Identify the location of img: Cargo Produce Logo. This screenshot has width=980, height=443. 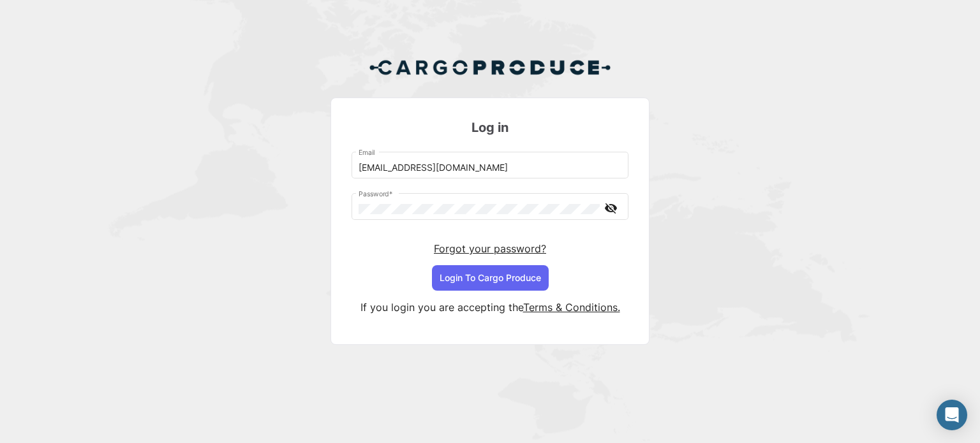
(490, 67).